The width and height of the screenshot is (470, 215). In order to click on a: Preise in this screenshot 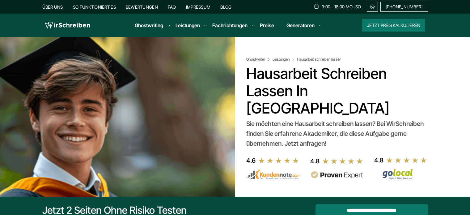, I will do `click(267, 25)`.